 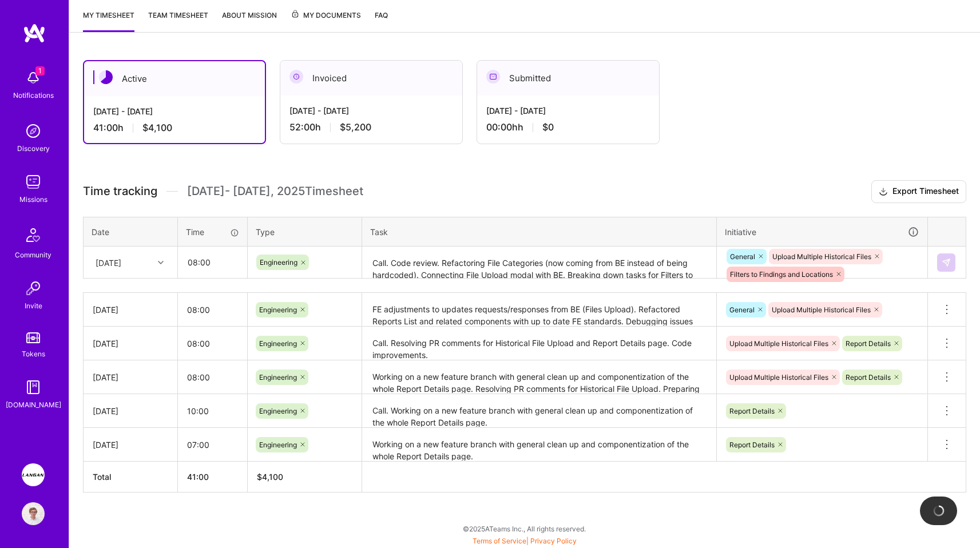 I want to click on a: FAQ, so click(x=381, y=20).